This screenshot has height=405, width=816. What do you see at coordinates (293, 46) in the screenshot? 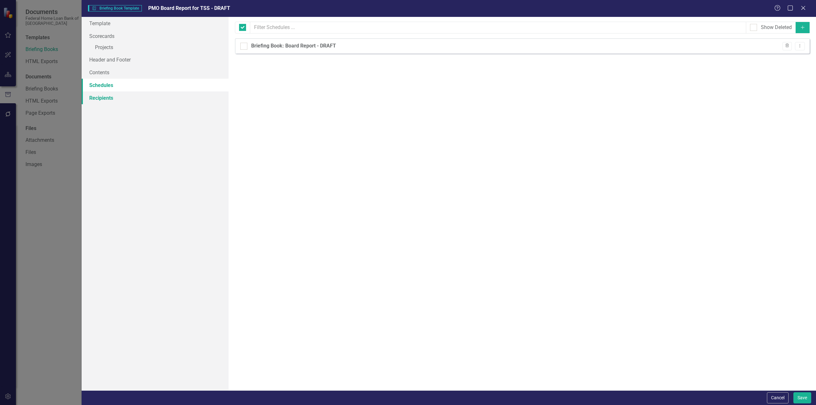
I see `div: Briefing Book: Board Report - DRAFT` at bounding box center [293, 46].